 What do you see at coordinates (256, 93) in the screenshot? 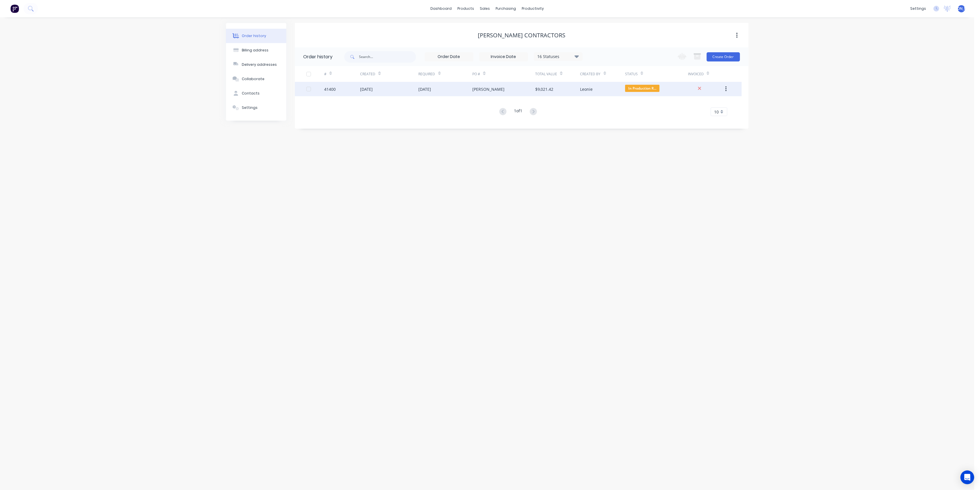
I see `button: Contacts` at bounding box center [256, 93].